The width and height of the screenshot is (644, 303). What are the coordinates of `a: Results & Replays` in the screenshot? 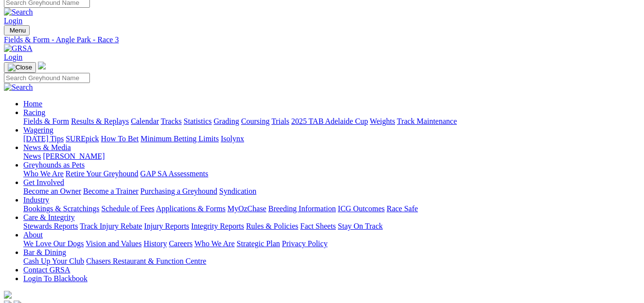 It's located at (99, 121).